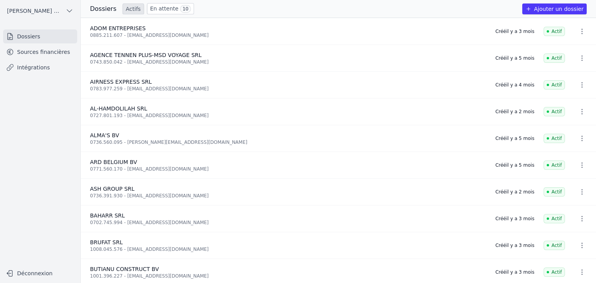  I want to click on span: ALMA'S BV, so click(104, 135).